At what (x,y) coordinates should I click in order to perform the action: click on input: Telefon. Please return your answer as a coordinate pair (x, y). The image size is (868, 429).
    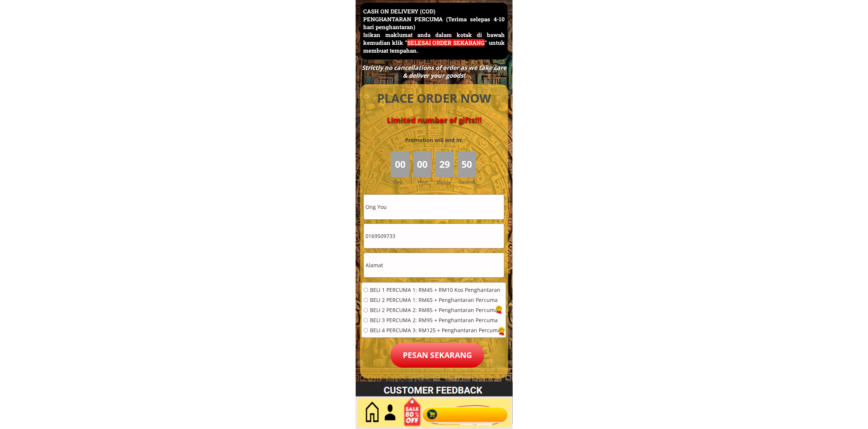
    Looking at the image, I should click on (434, 236).